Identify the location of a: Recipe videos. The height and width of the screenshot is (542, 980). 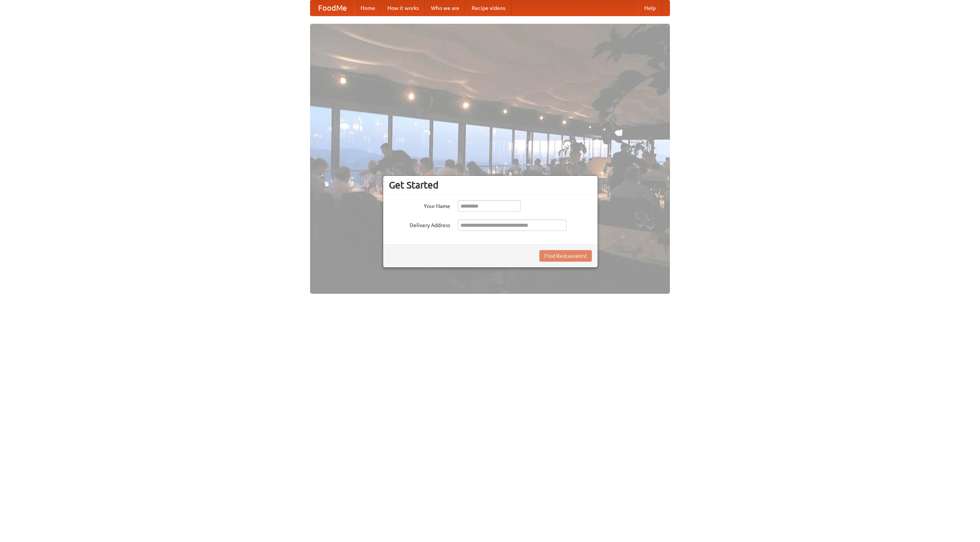
(488, 8).